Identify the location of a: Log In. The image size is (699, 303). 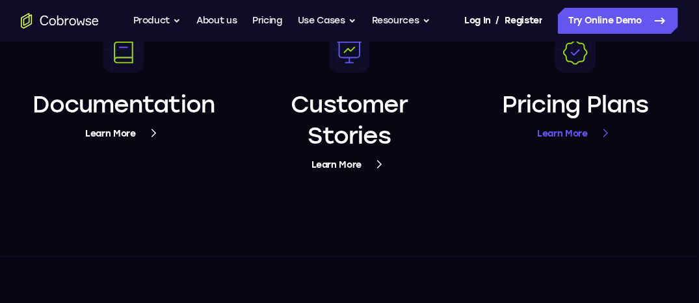
(477, 21).